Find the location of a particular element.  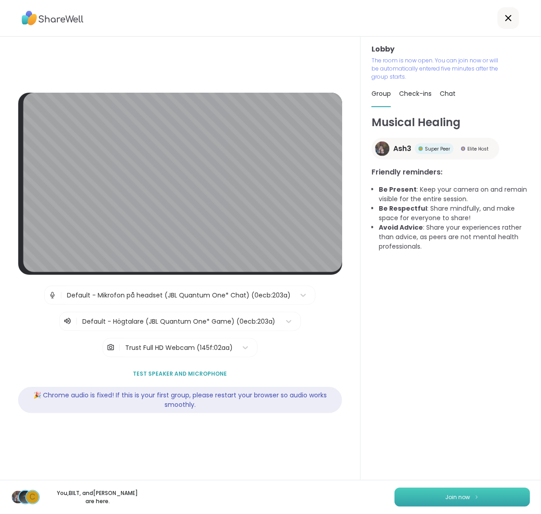

img: Super Peer is located at coordinates (421, 149).